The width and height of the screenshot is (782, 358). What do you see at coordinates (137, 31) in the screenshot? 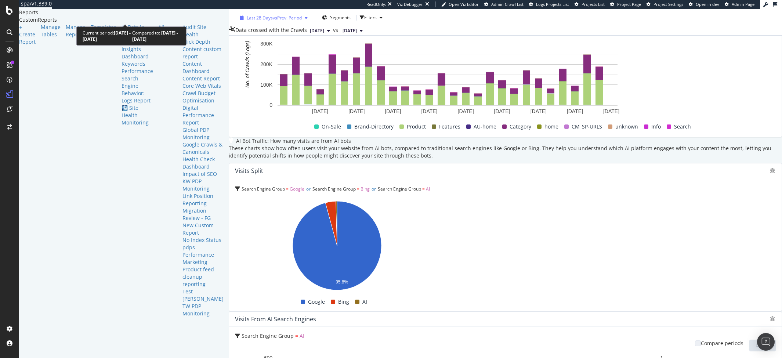
I see `a: AI Bots in Search` at bounding box center [137, 31].